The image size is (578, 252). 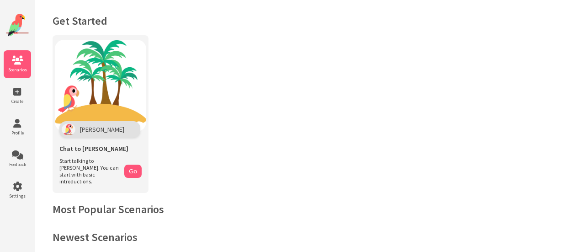 I want to click on img: Chat with Polly, so click(x=100, y=85).